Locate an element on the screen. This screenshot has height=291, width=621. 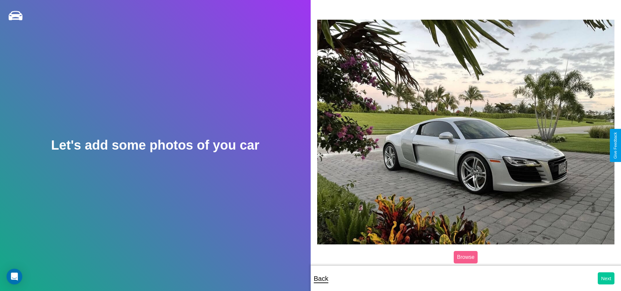
label: Browse is located at coordinates (466, 257).